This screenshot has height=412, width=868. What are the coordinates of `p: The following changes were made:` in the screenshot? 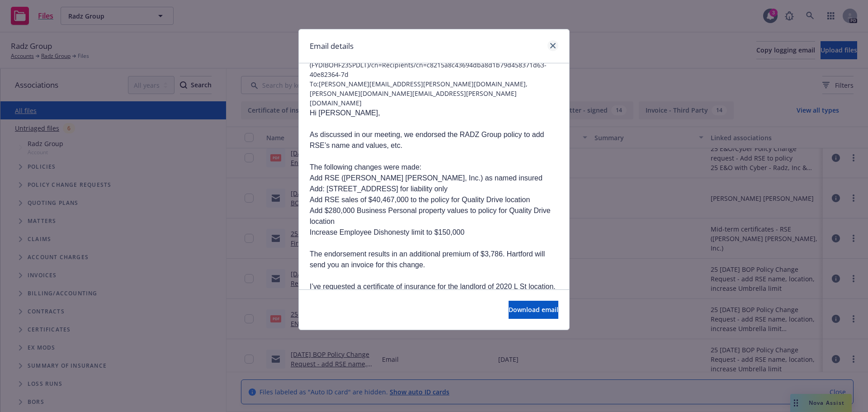 It's located at (434, 167).